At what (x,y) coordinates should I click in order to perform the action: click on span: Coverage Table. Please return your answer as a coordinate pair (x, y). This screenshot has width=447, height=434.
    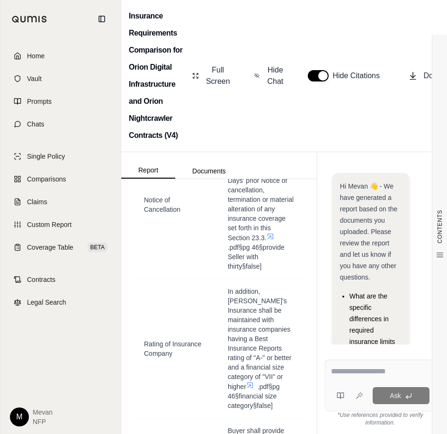
    Looking at the image, I should click on (50, 247).